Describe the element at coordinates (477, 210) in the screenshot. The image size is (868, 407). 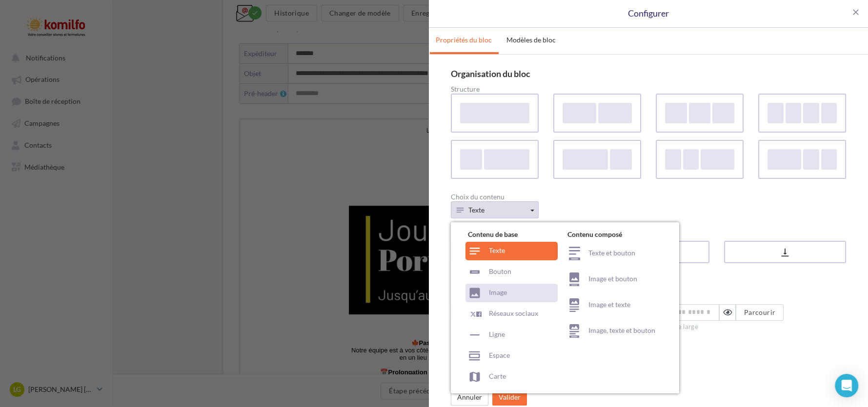
I see `span: Texte` at that location.